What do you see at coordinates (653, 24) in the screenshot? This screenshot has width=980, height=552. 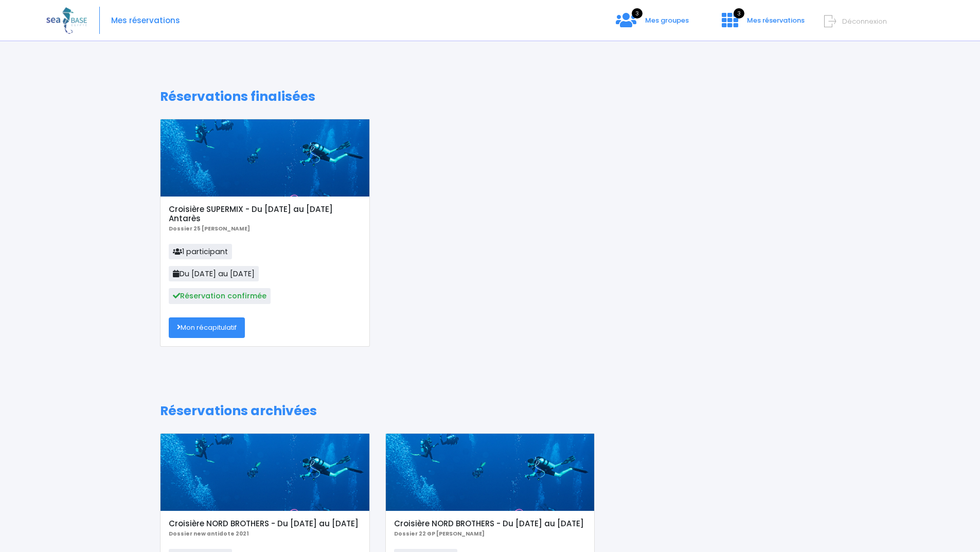 I see `a: 3 Mes groupes` at bounding box center [653, 24].